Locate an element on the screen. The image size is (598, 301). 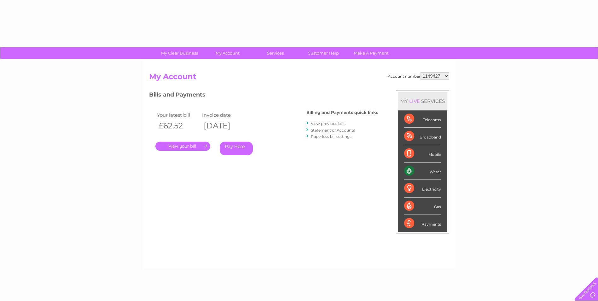
th: £62.52 is located at coordinates (178, 125).